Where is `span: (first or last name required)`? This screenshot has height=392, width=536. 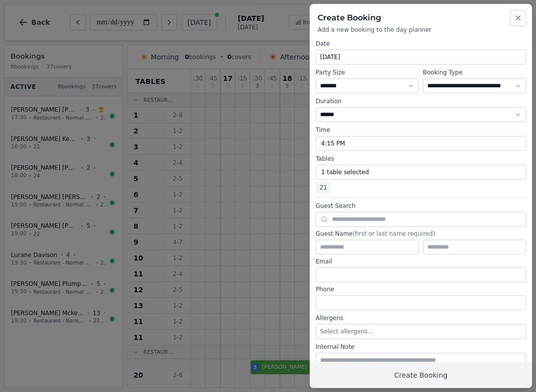 span: (first or last name required) is located at coordinates (394, 234).